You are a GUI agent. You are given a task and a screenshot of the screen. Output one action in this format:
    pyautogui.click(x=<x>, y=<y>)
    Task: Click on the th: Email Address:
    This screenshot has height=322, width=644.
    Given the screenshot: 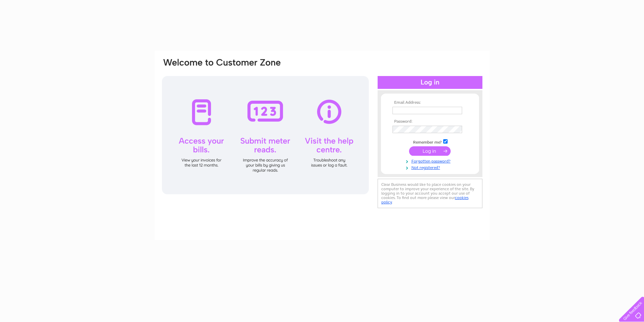 What is the action you would take?
    pyautogui.click(x=430, y=103)
    